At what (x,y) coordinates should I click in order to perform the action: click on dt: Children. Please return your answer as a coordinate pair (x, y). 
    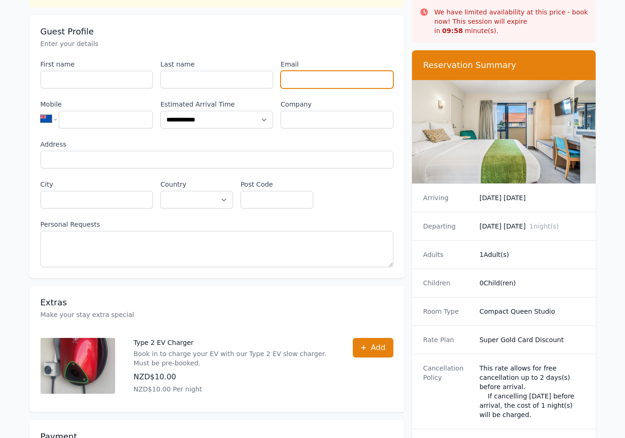
    Looking at the image, I should click on (447, 283).